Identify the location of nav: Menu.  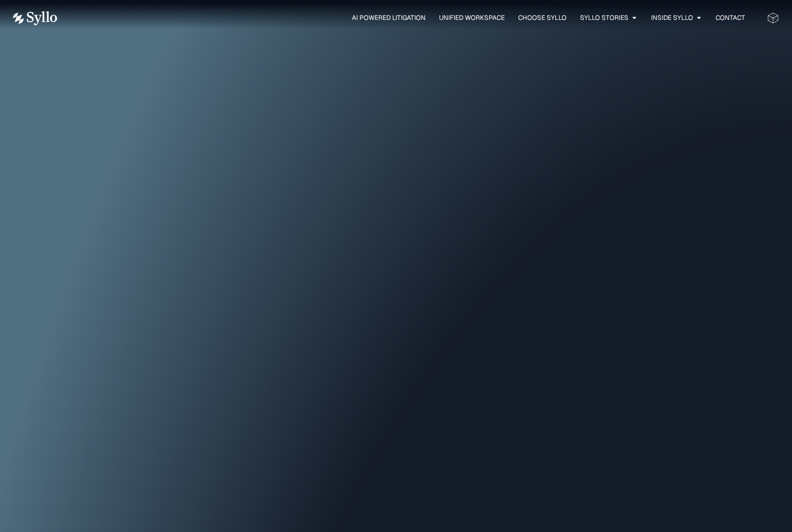
(412, 17).